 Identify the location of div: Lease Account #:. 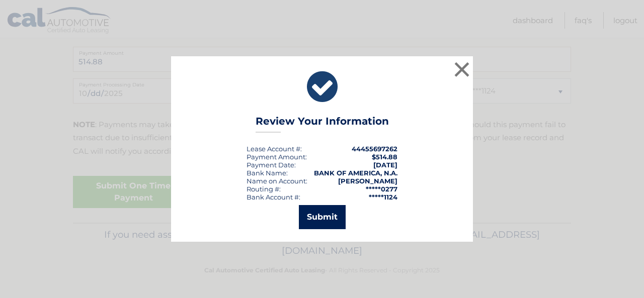
(274, 149).